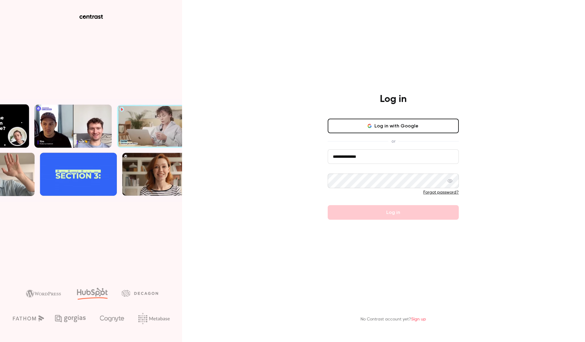 This screenshot has width=585, height=342. I want to click on a: Forgot password?, so click(441, 192).